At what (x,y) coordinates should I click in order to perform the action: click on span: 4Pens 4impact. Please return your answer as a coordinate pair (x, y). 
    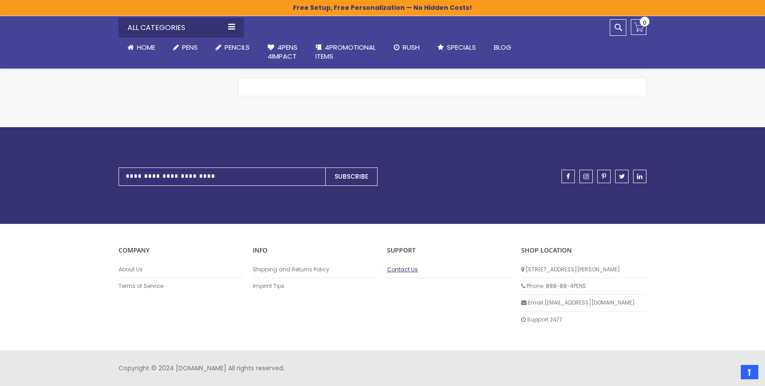
    Looking at the image, I should click on (282, 51).